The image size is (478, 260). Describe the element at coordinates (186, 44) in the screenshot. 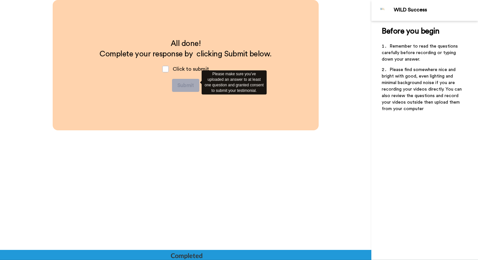

I see `span: All done!` at that location.